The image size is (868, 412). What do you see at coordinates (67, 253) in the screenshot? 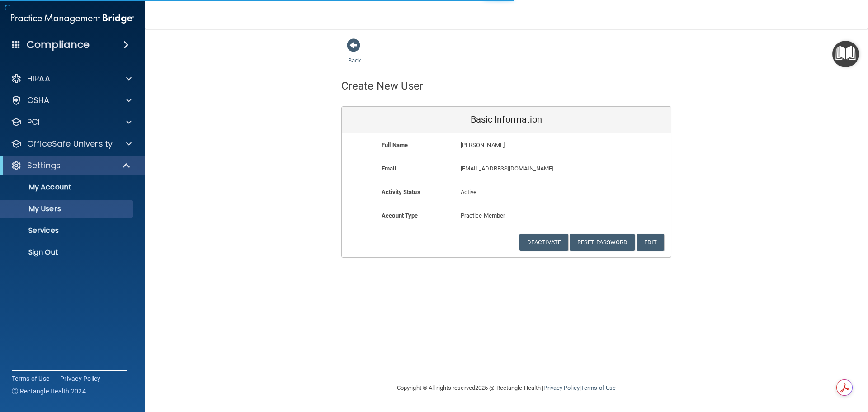
I see `p: Sign Out` at bounding box center [67, 253].